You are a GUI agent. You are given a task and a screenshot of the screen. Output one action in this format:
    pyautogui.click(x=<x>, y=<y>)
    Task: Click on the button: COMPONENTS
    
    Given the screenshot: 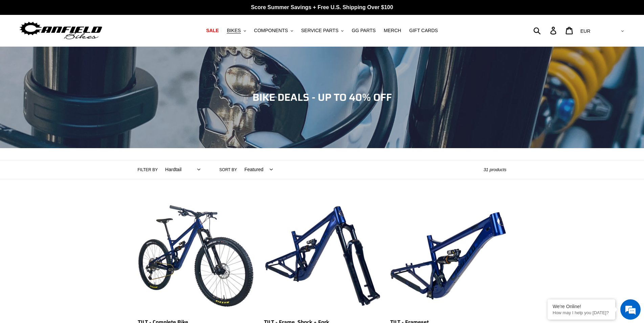 What is the action you would take?
    pyautogui.click(x=274, y=30)
    